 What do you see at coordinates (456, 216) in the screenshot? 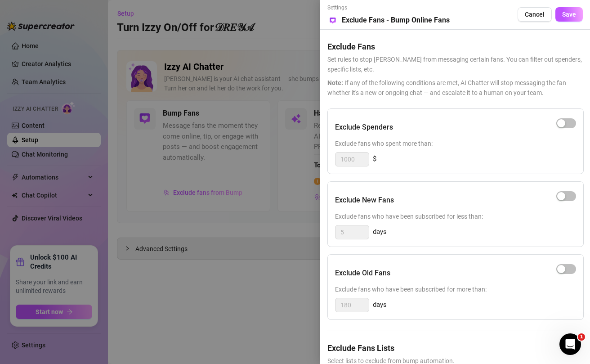
I see `span: Exclude fans who have been subscribed for less than:` at bounding box center [456, 216].